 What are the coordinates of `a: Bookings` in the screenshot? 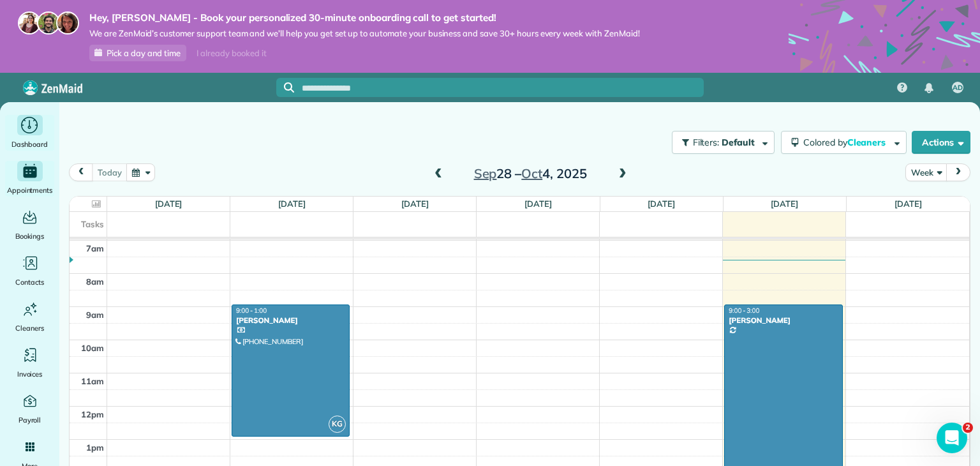 It's located at (29, 224).